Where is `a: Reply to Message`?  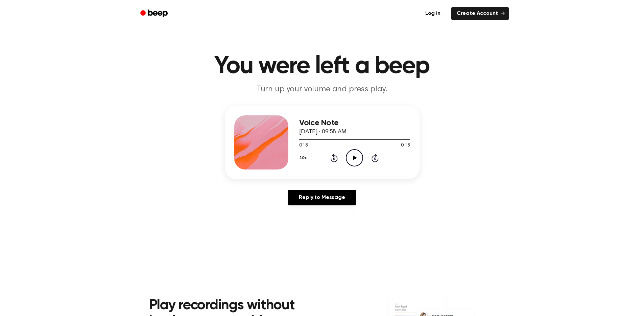 a: Reply to Message is located at coordinates (322, 198).